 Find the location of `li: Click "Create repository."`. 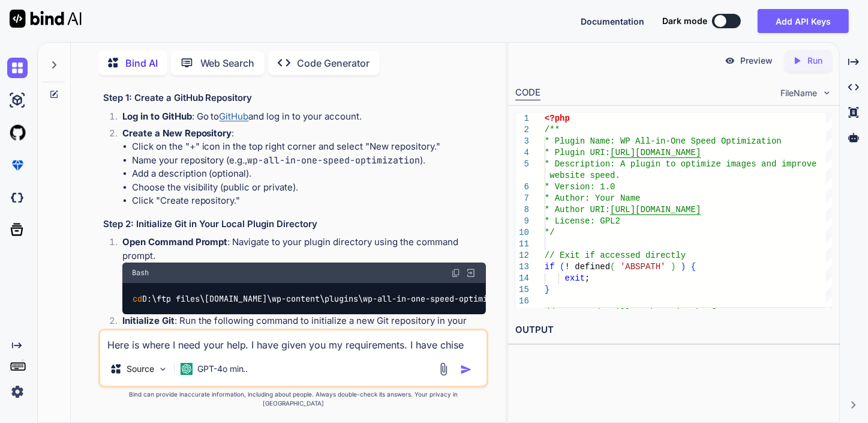

li: Click "Create repository." is located at coordinates (309, 201).